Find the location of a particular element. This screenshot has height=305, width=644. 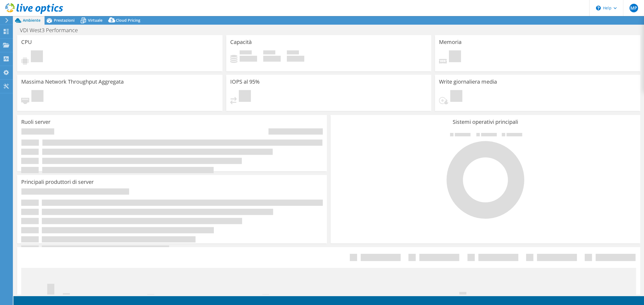

h1: VDI West3 Performance is located at coordinates (52, 30).